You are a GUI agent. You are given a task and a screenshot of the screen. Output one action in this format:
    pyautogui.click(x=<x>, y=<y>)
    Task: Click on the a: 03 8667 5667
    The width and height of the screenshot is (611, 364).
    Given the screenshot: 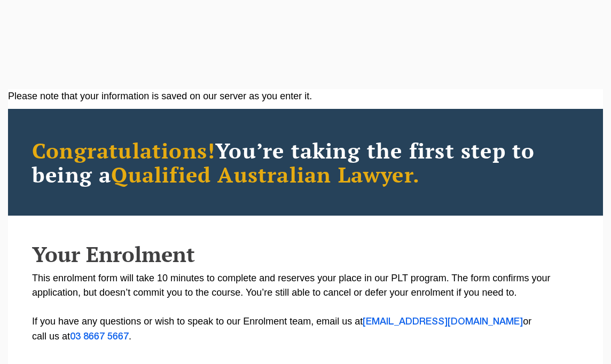 What is the action you would take?
    pyautogui.click(x=99, y=337)
    